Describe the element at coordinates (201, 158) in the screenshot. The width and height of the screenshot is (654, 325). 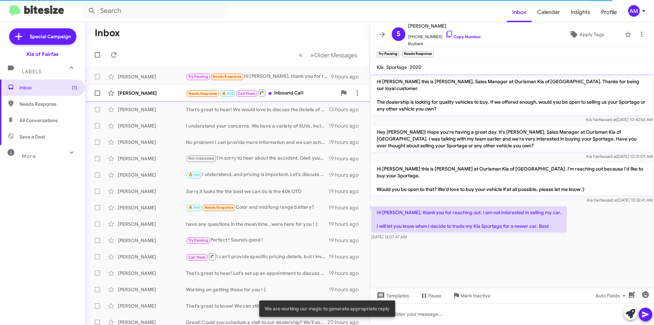
I see `span: Not-Interested` at that location.